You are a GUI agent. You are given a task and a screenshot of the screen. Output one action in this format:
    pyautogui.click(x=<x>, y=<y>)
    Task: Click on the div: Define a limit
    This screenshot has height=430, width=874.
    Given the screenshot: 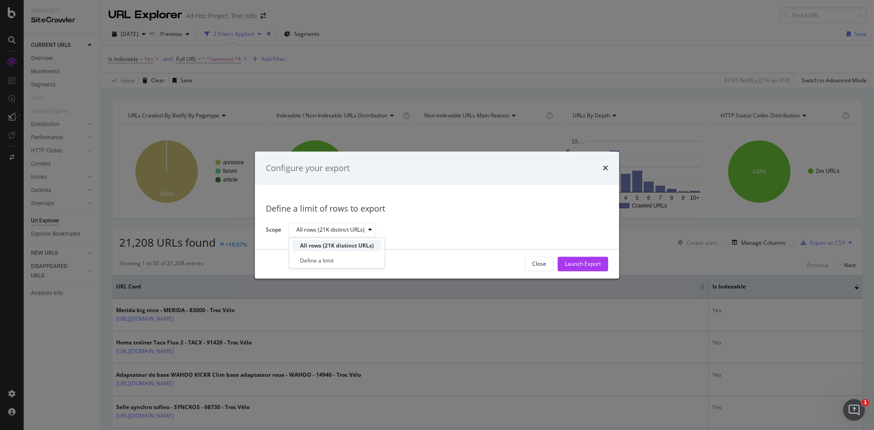 What is the action you would take?
    pyautogui.click(x=317, y=260)
    